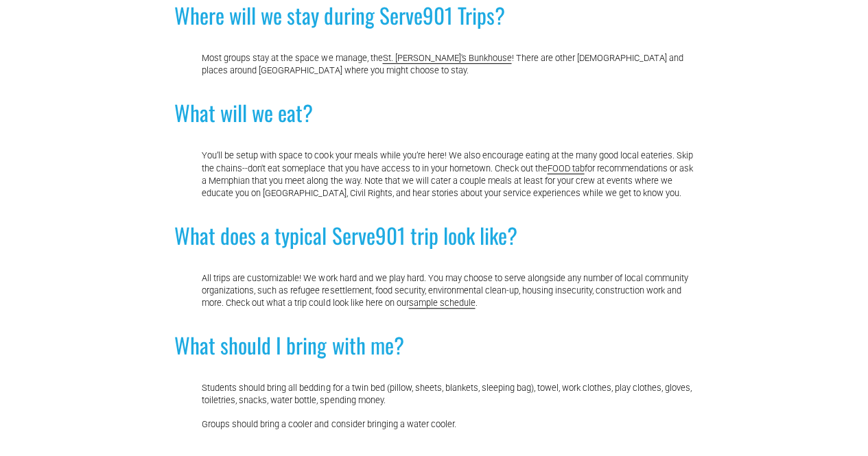 The width and height of the screenshot is (868, 456). Describe the element at coordinates (434, 345) in the screenshot. I see `h2: What should I bring with me?` at that location.